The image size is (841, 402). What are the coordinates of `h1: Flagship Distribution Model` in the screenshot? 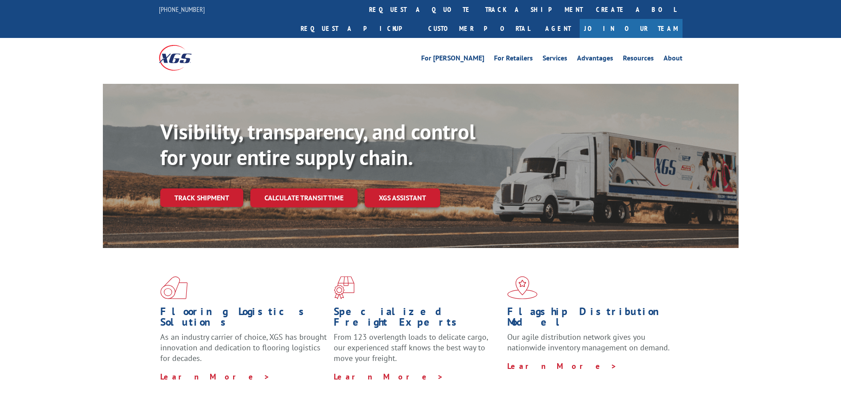 It's located at (590, 319).